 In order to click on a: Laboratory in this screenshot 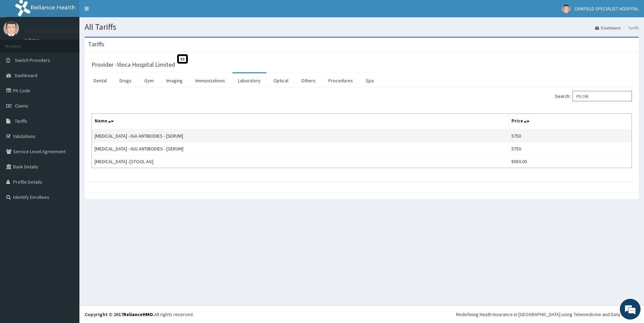, I will do `click(249, 81)`.